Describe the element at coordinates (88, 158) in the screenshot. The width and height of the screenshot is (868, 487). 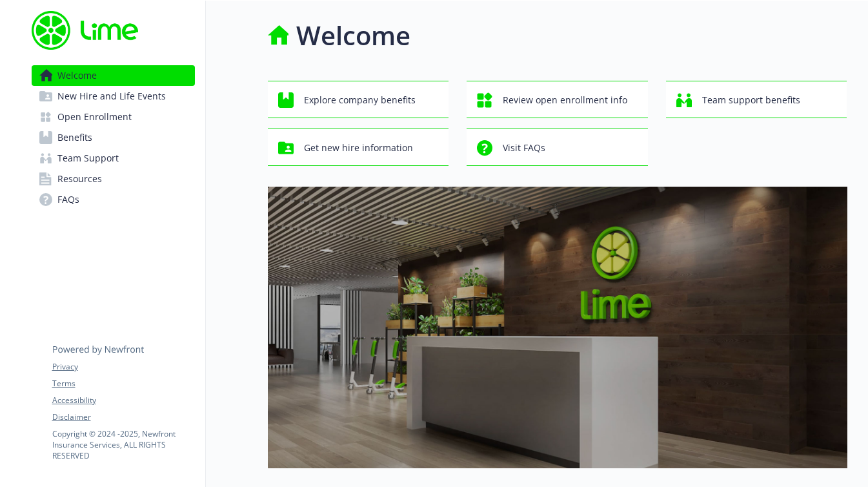
I see `span: Team Support` at that location.